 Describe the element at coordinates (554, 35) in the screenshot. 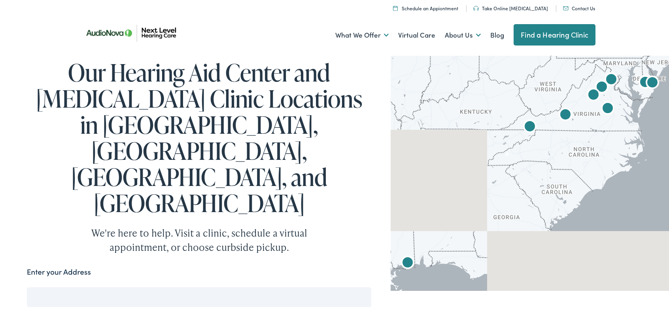

I see `a: Find a Hearing Clinic` at that location.